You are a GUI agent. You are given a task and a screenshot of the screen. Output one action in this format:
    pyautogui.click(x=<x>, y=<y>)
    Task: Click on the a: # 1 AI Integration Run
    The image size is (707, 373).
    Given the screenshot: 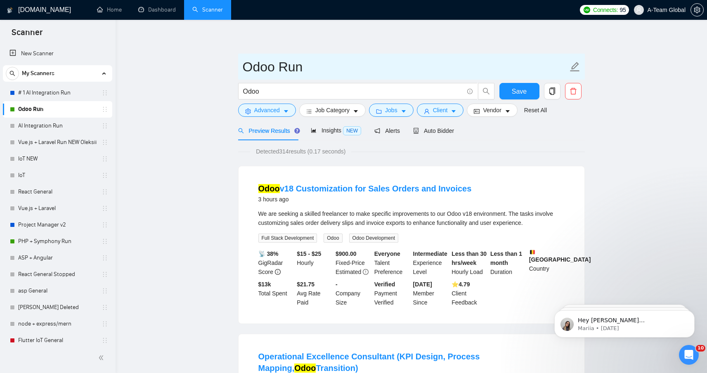 What is the action you would take?
    pyautogui.click(x=57, y=93)
    